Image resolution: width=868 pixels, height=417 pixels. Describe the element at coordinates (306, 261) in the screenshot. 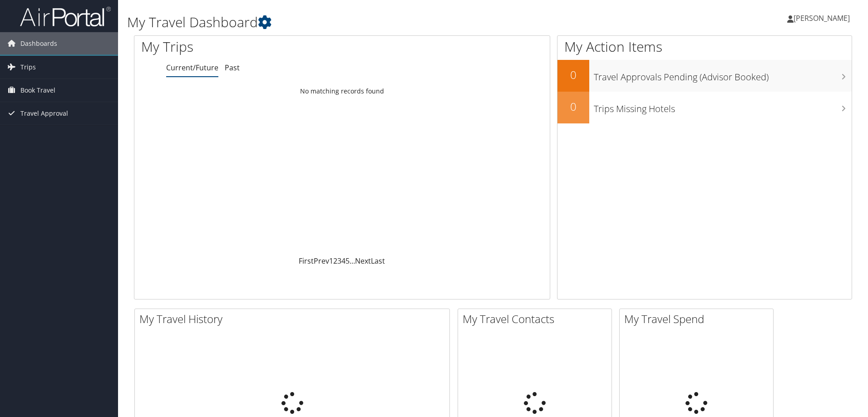

I see `a: First` at that location.